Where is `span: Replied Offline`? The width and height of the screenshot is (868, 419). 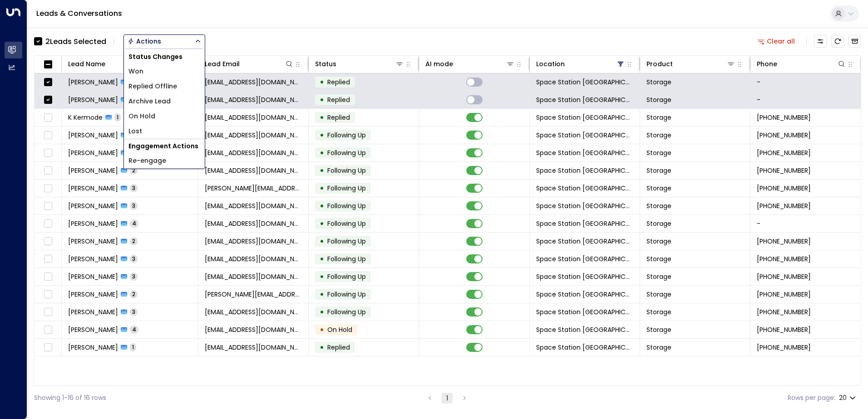 span: Replied Offline is located at coordinates (153, 86).